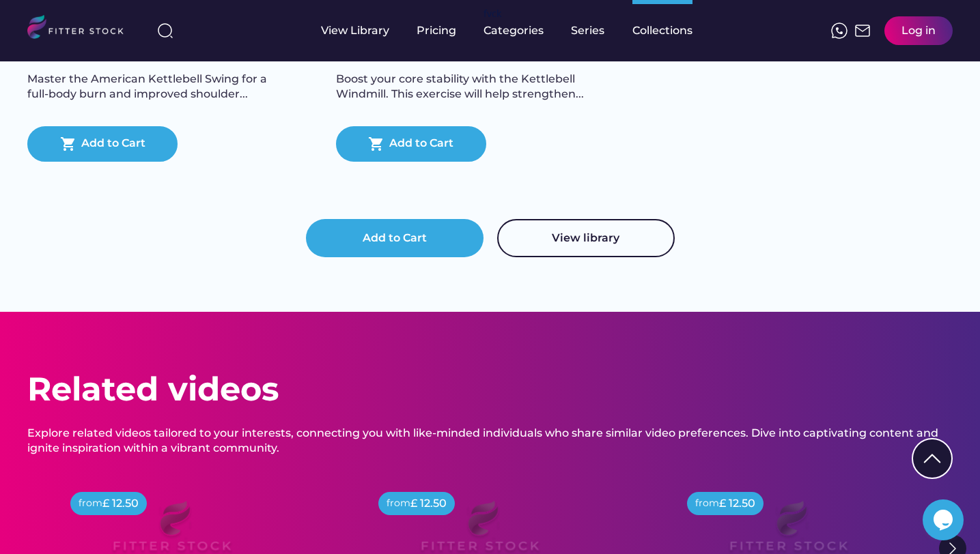 The height and width of the screenshot is (554, 980). Describe the element at coordinates (153, 390) in the screenshot. I see `div: Related videos` at that location.